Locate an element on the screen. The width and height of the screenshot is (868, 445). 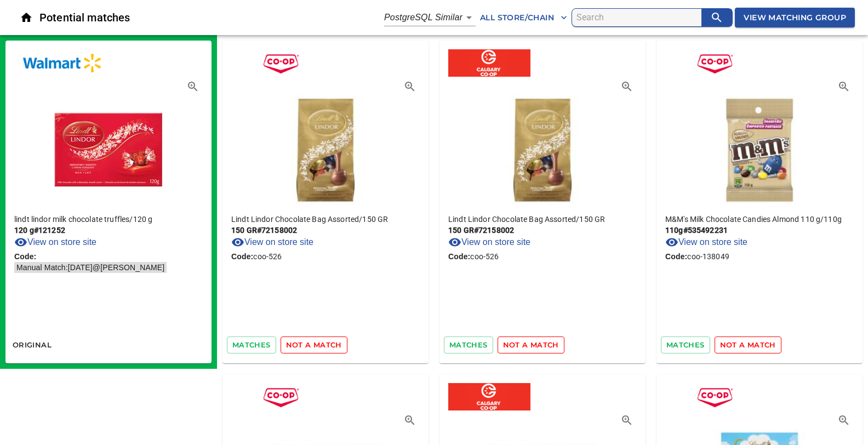
button: Original is located at coordinates (32, 345).